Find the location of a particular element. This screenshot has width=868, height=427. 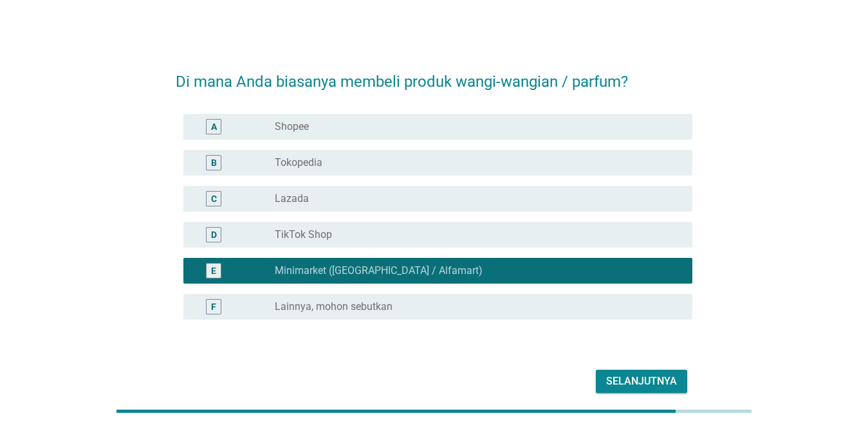

div: Selanjutnya is located at coordinates (642, 382).